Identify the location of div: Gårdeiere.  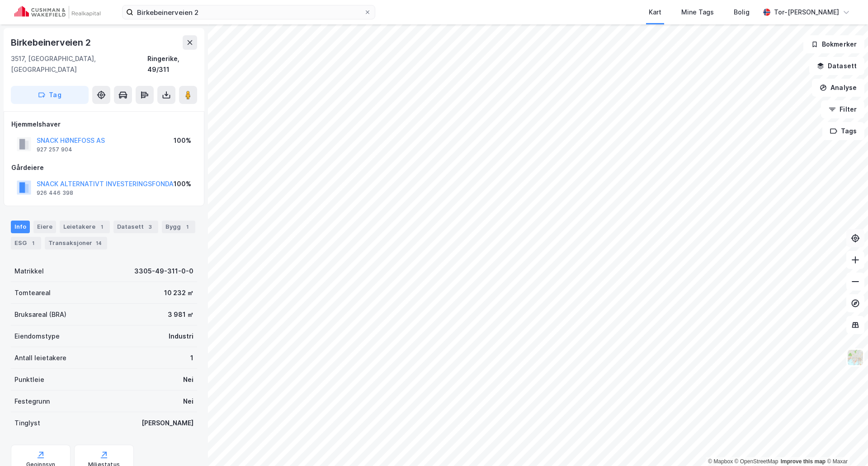
(104, 168).